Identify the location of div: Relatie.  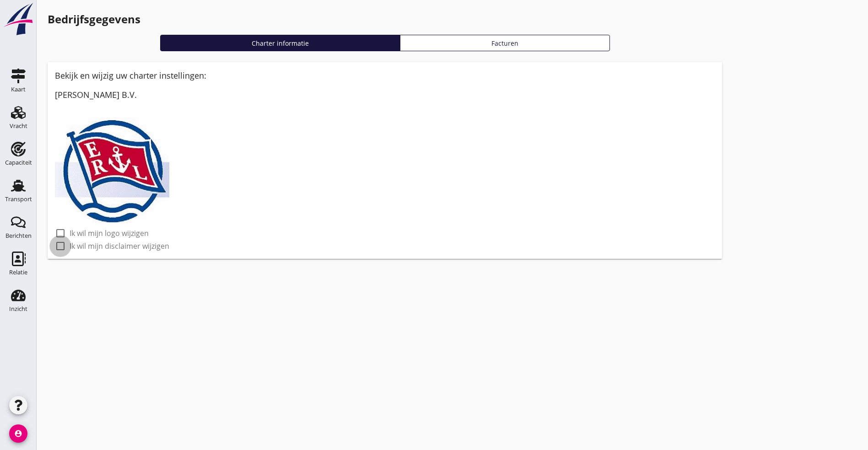
(18, 272).